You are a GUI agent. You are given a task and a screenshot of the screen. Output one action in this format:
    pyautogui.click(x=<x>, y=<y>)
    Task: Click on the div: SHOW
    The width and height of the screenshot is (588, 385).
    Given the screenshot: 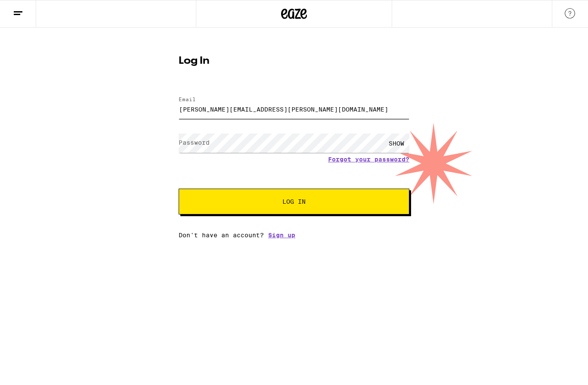 What is the action you would take?
    pyautogui.click(x=396, y=143)
    